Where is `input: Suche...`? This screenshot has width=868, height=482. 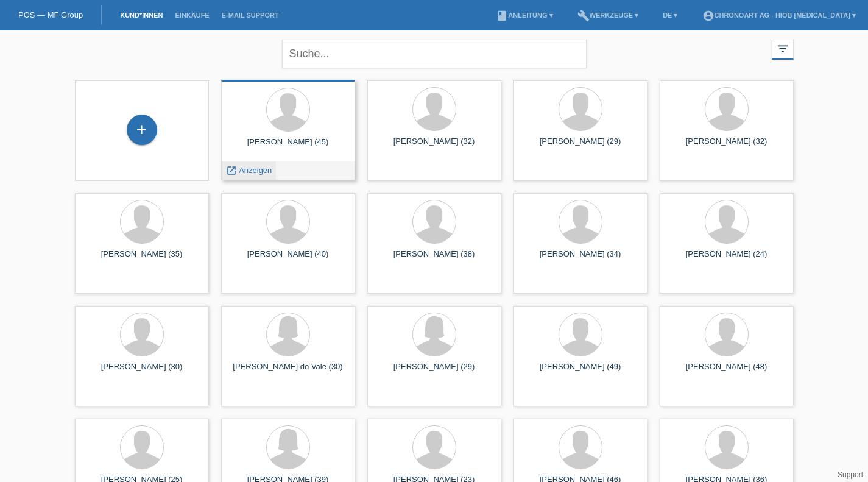 input: Suche... is located at coordinates (434, 54).